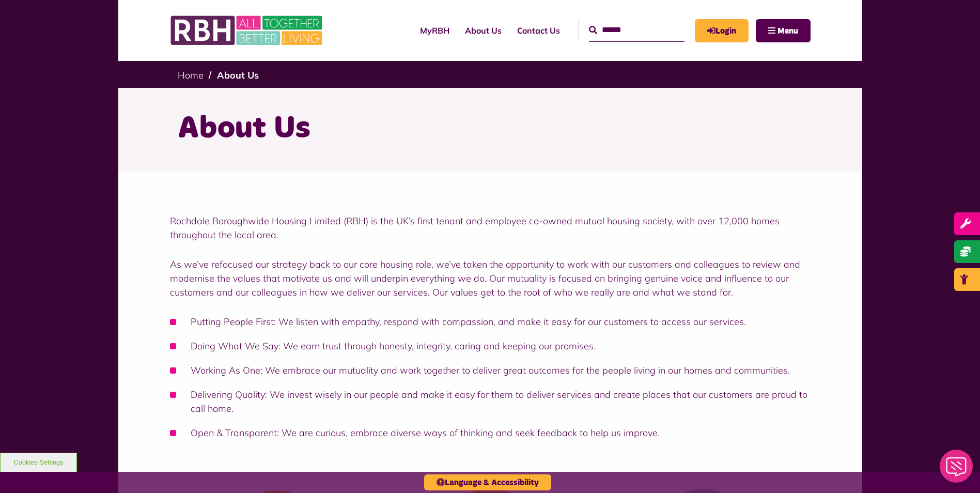 The height and width of the screenshot is (493, 980). Describe the element at coordinates (784, 30) in the screenshot. I see `button: Navigation` at that location.